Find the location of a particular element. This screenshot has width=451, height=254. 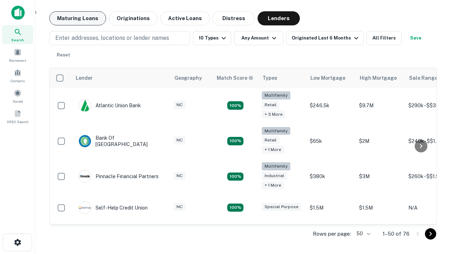

button: Save your search to get updates of matches that match your search criteria. is located at coordinates (416, 38).